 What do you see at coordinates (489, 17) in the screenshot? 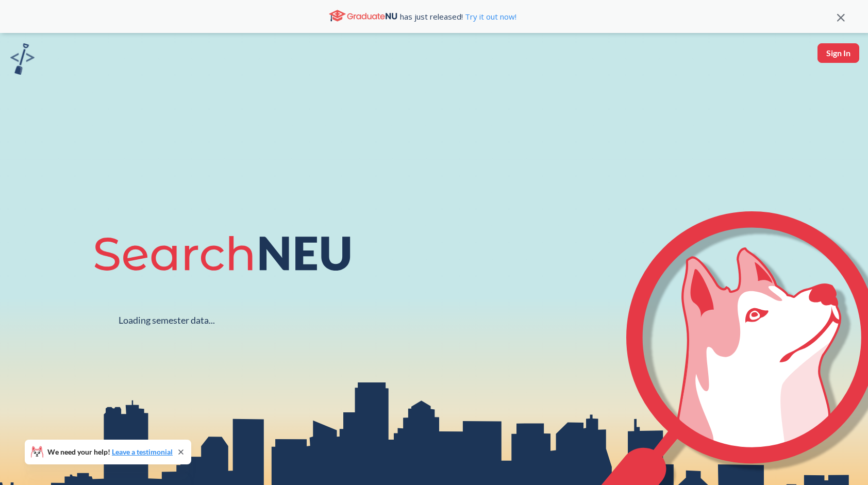
I see `a: Try it out now!` at bounding box center [489, 17].